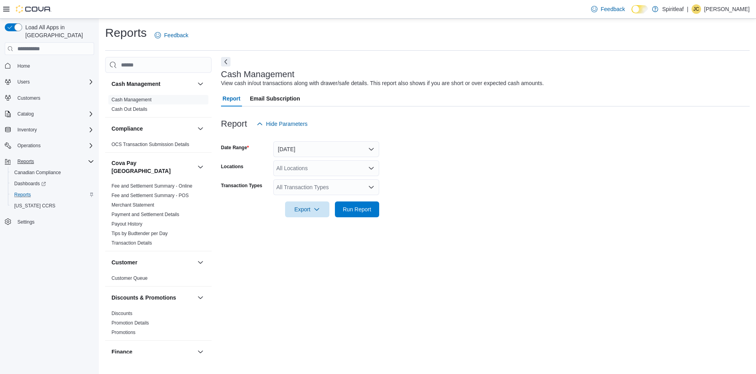  Describe the element at coordinates (132, 243) in the screenshot. I see `span: Transaction Details` at that location.